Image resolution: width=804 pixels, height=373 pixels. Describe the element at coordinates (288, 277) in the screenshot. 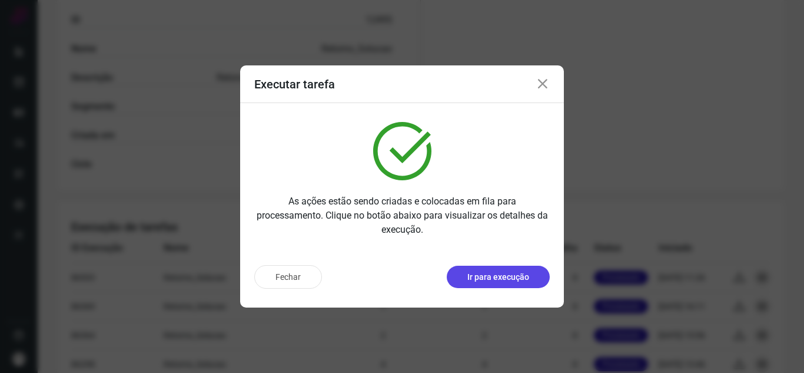

I see `button: Fechar` at that location.